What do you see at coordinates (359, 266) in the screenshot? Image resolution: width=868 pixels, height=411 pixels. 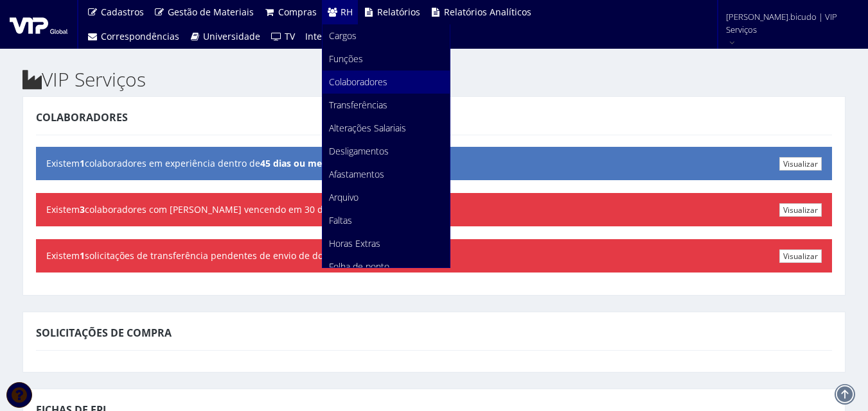 I see `span: Folha de ponto` at bounding box center [359, 266].